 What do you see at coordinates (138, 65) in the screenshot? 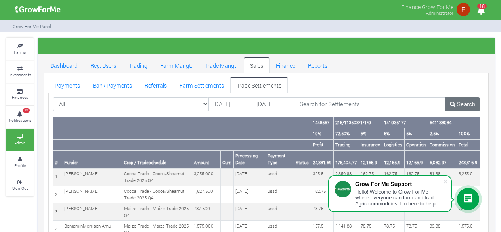
I see `a: Trading` at bounding box center [138, 65].